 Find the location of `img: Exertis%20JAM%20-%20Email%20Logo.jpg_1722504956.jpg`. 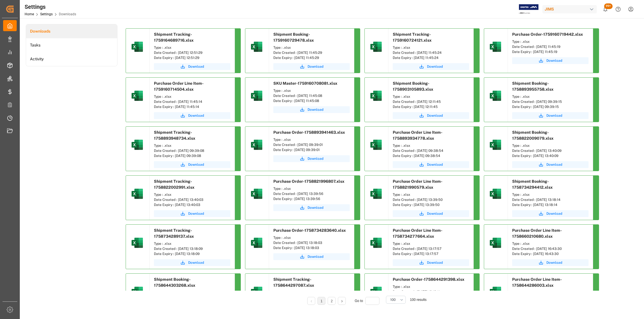

img: Exertis%20JAM%20-%20Email%20Logo.jpg_1722504956.jpg is located at coordinates (529, 9).